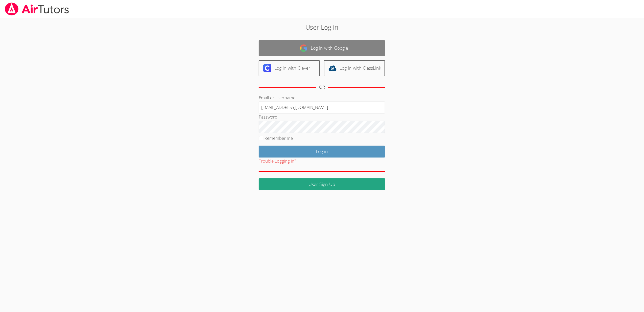 The height and width of the screenshot is (312, 644). What do you see at coordinates (322, 48) in the screenshot?
I see `a: Log in with Google` at bounding box center [322, 48].